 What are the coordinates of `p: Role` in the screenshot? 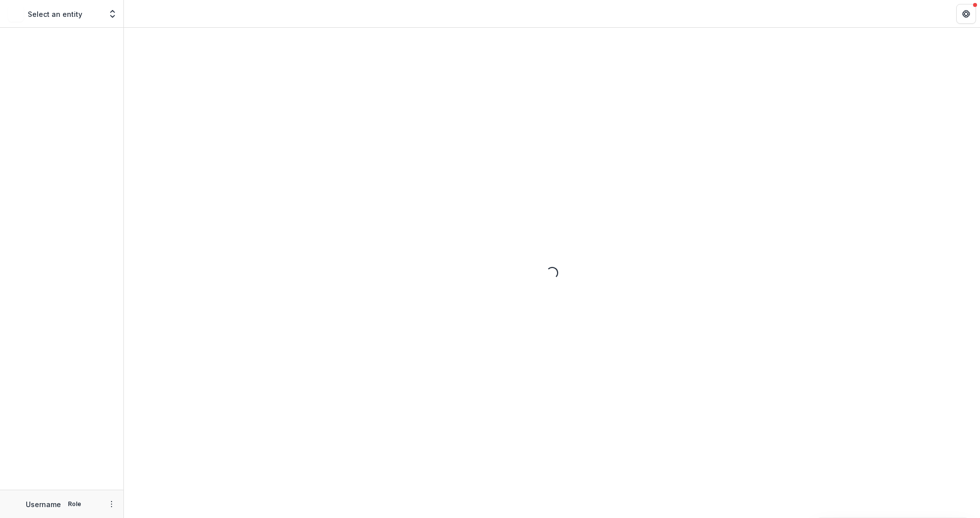 It's located at (74, 504).